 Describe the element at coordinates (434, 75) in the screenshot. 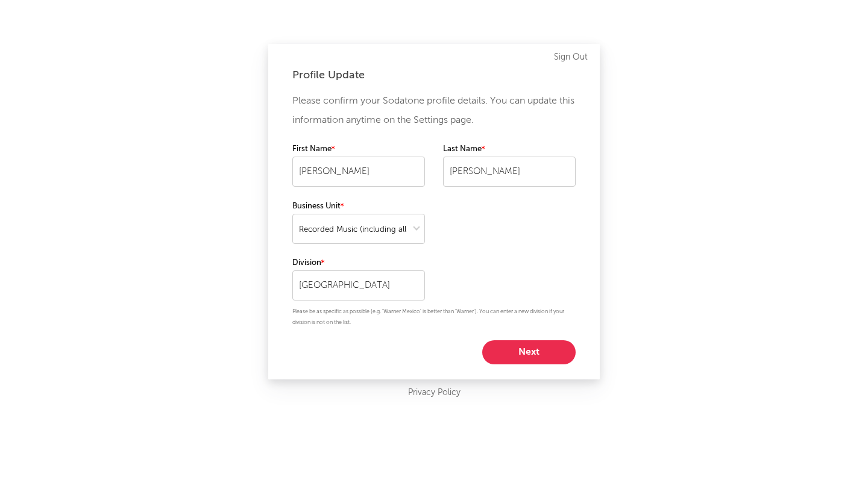

I see `div: Profile Update` at that location.